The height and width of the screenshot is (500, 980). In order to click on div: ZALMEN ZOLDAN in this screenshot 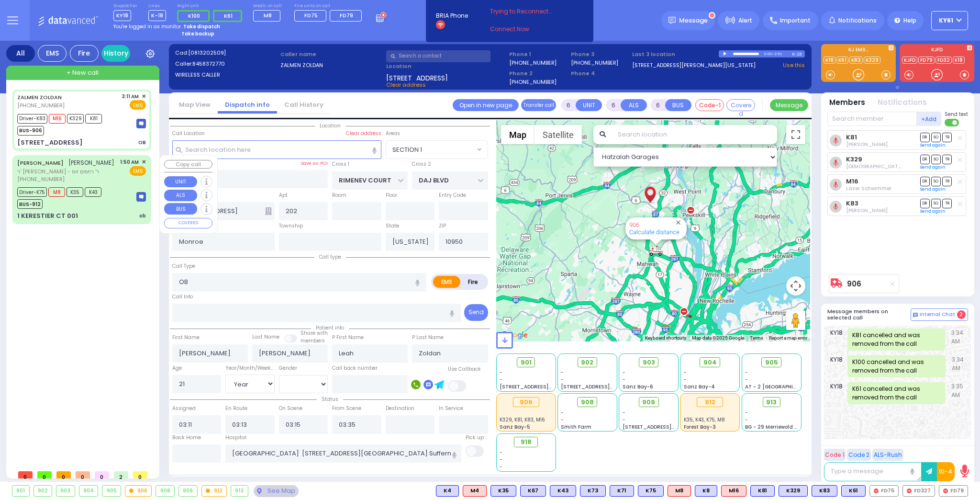, I will do `click(650, 190)`.